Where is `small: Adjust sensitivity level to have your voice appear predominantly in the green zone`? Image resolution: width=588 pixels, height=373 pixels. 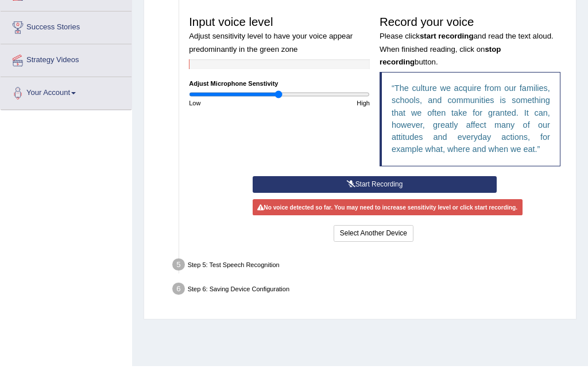
small: Adjust sensitivity level to have your voice appear predominantly in the green zone is located at coordinates (270, 42).